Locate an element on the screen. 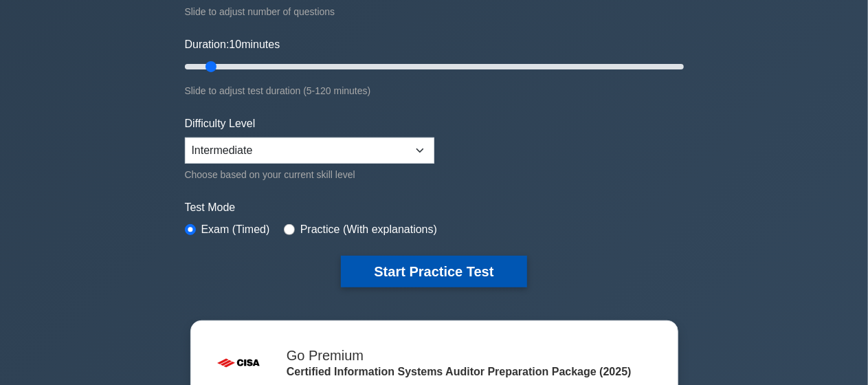  div: Slide to adjust test duration (5-120 minutes) is located at coordinates (434, 90).